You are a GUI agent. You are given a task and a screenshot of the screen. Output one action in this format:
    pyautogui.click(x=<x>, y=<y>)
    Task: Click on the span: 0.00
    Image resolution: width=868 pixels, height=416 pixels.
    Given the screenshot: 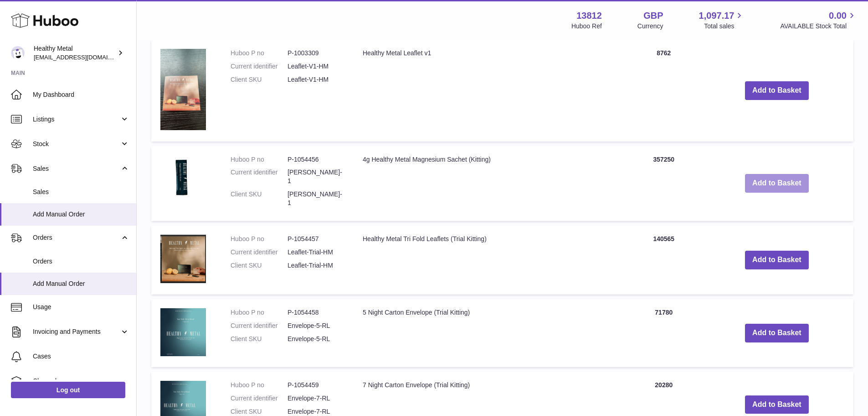 What is the action you would take?
    pyautogui.click(x=837, y=16)
    